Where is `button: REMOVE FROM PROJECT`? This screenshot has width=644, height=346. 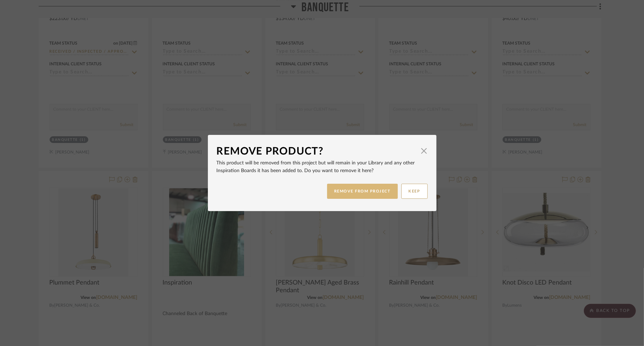
button: REMOVE FROM PROJECT is located at coordinates (362, 191).